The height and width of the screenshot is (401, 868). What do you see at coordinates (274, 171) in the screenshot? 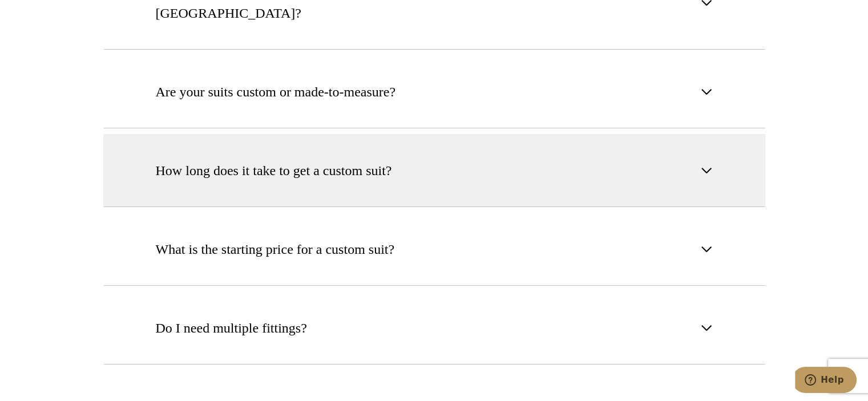
I see `span: How long does it take to get a custom suit?` at bounding box center [274, 171].